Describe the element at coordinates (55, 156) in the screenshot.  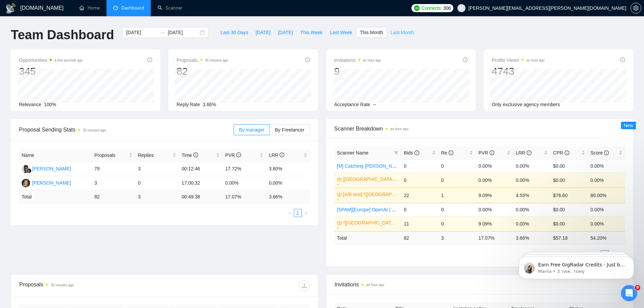
I see `th: Name` at that location.